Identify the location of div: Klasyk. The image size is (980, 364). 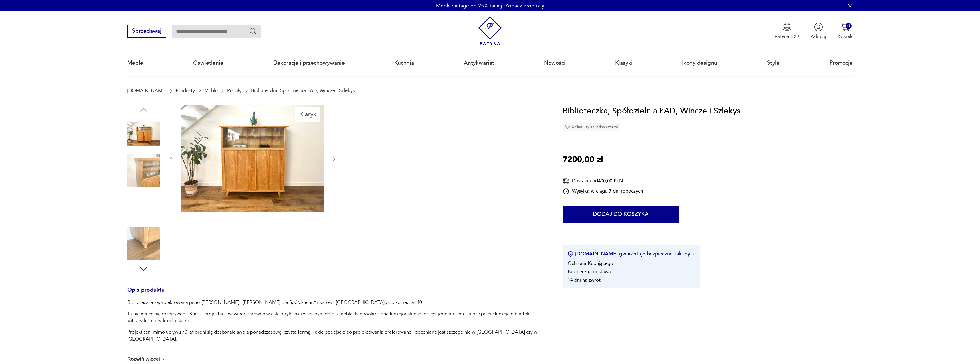
(308, 115).